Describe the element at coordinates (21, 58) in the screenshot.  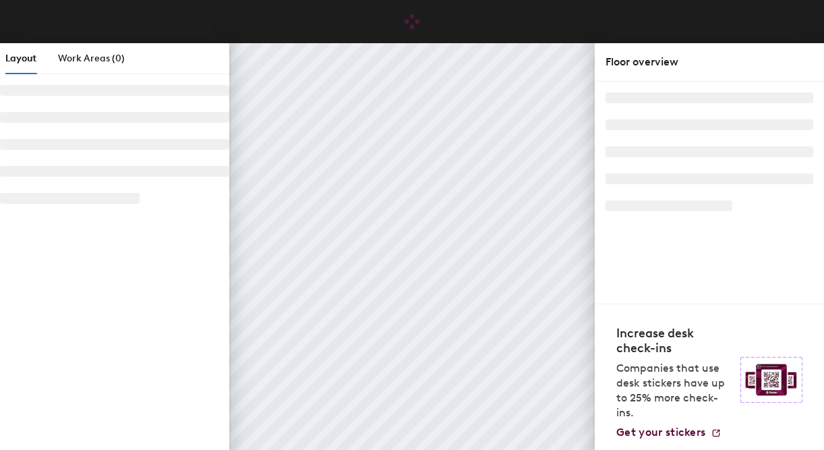
I see `span: Layout` at that location.